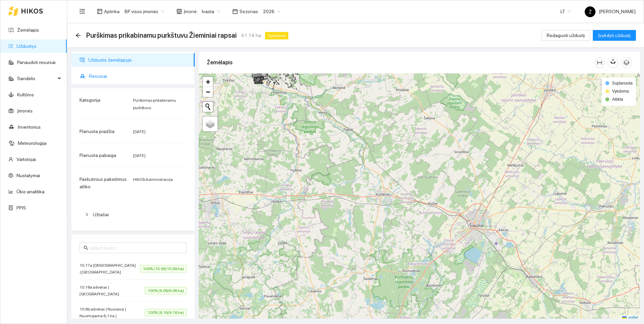 The image size is (644, 324). What do you see at coordinates (32, 144) in the screenshot?
I see `a: Meteorologija` at bounding box center [32, 144].